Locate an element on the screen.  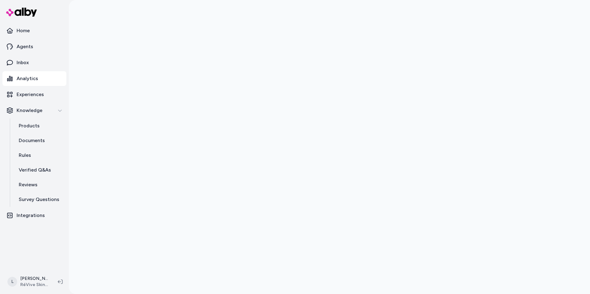
a: Inbox is located at coordinates (34, 63).